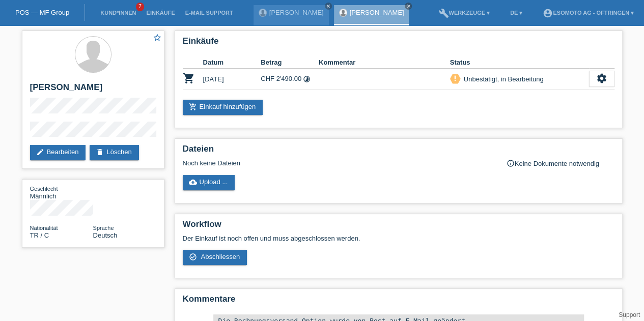  I want to click on span: Sprache, so click(103, 228).